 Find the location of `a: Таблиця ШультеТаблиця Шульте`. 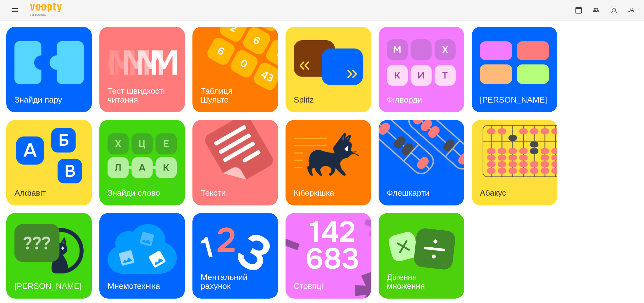

a: Таблиця ШультеТаблиця Шульте is located at coordinates (235, 69).